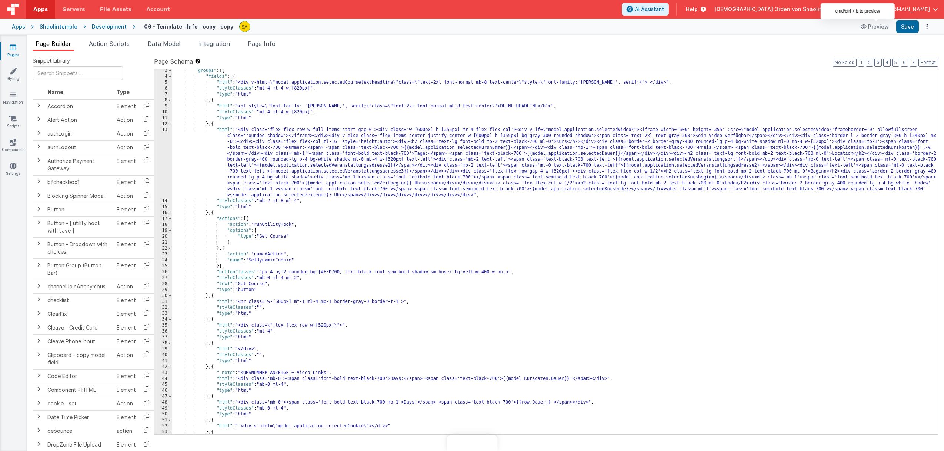  What do you see at coordinates (163, 379) in the screenshot?
I see `div: 44` at bounding box center [163, 379].